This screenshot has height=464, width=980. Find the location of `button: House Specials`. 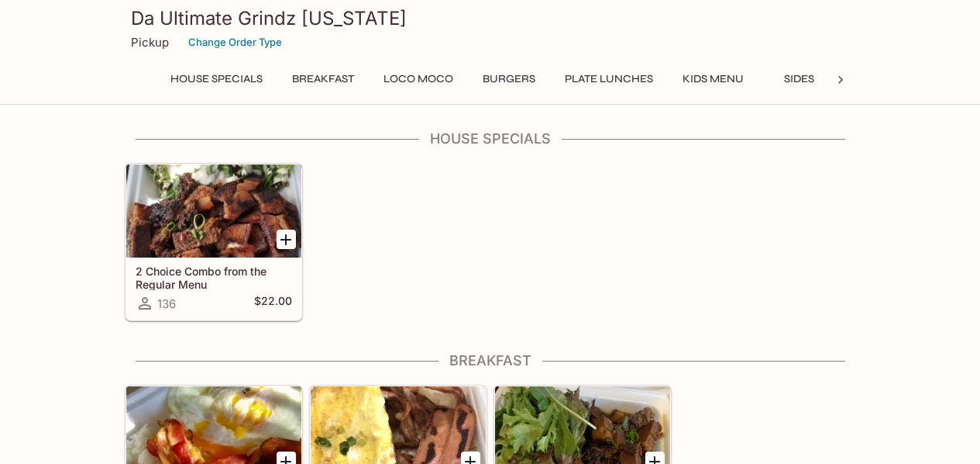

button: House Specials is located at coordinates (216, 79).